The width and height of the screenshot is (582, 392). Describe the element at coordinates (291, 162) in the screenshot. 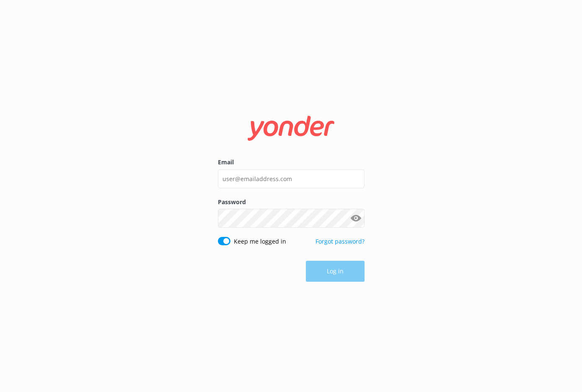

I see `label: Email` at that location.